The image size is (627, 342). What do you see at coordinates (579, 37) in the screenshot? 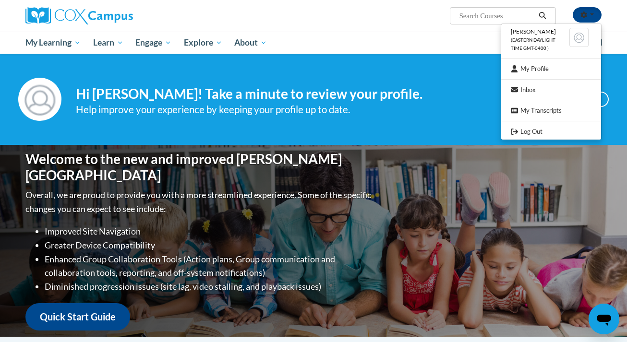
I see `img: Learner Profile Avatar` at bounding box center [579, 37].